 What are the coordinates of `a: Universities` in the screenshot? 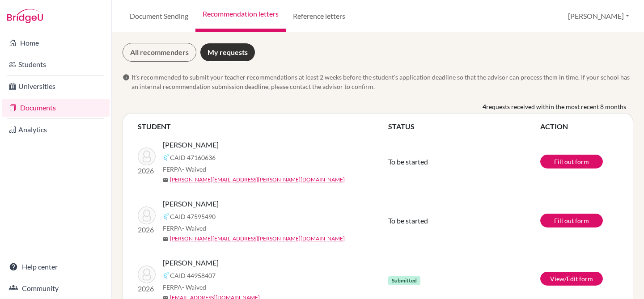 It's located at (55, 86).